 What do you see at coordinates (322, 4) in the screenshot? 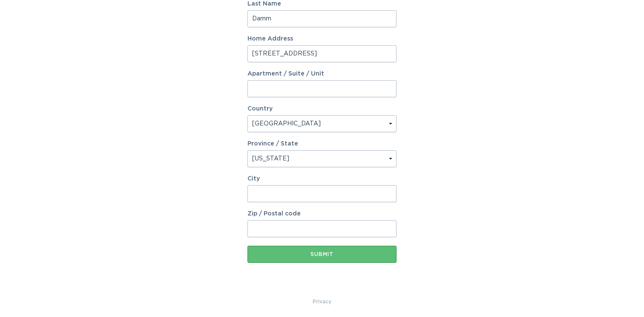
I see `label: Last Name` at bounding box center [322, 4].